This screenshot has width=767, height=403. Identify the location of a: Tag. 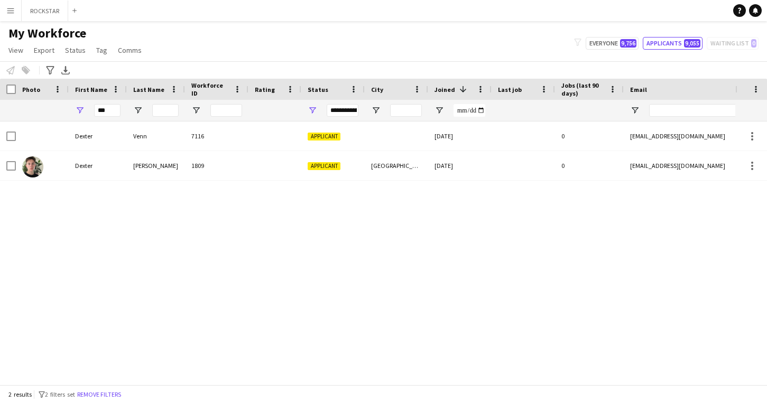
(102, 50).